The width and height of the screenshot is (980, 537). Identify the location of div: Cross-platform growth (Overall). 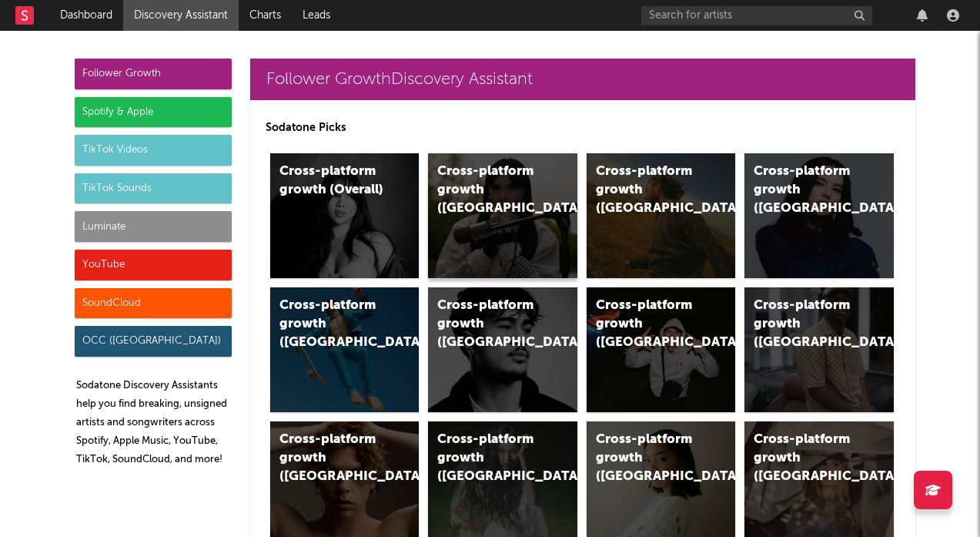
(331, 181).